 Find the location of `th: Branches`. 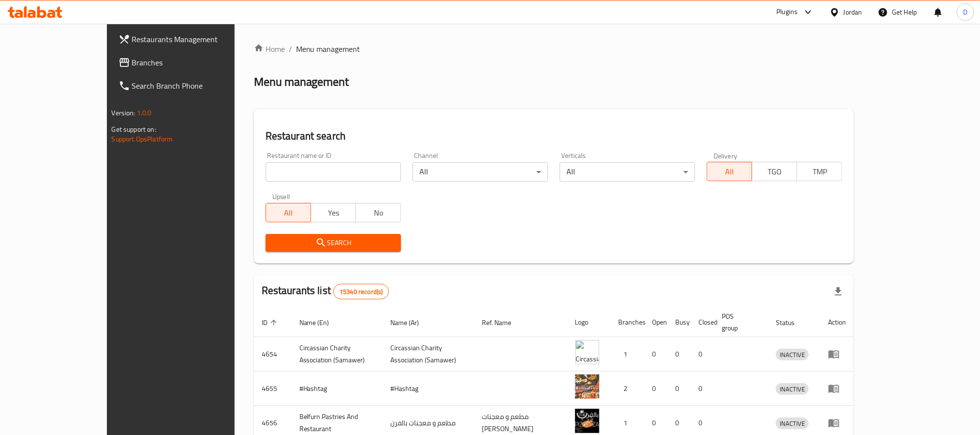

th: Branches is located at coordinates (628, 322).